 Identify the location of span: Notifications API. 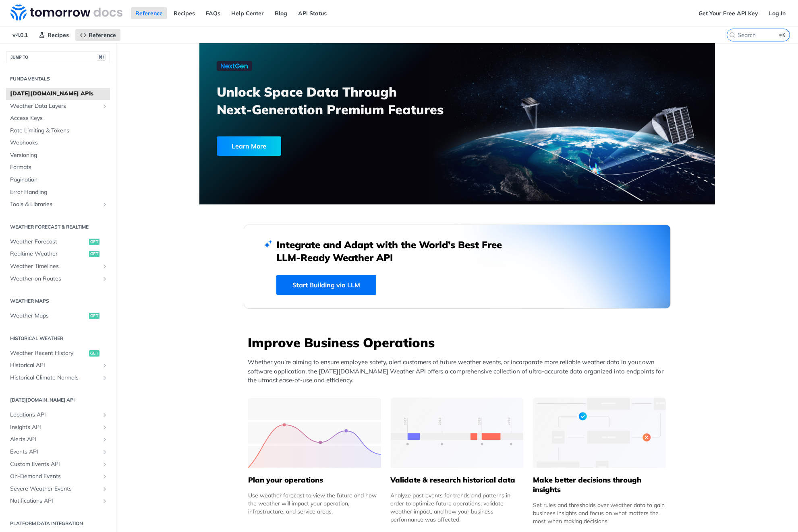
(54, 501).